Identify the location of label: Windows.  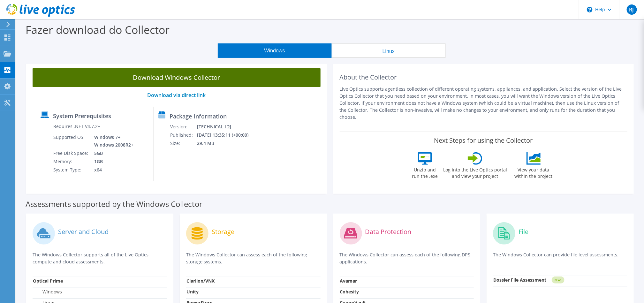
(47, 292).